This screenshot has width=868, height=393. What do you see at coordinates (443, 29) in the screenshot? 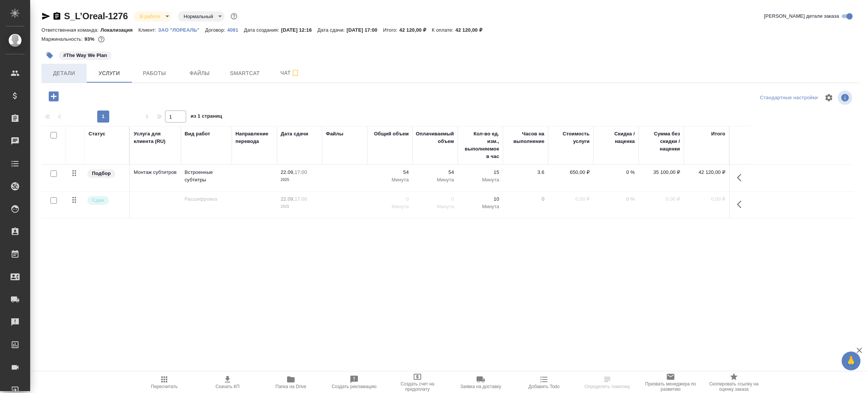
I see `p: К оплате:` at bounding box center [443, 29].